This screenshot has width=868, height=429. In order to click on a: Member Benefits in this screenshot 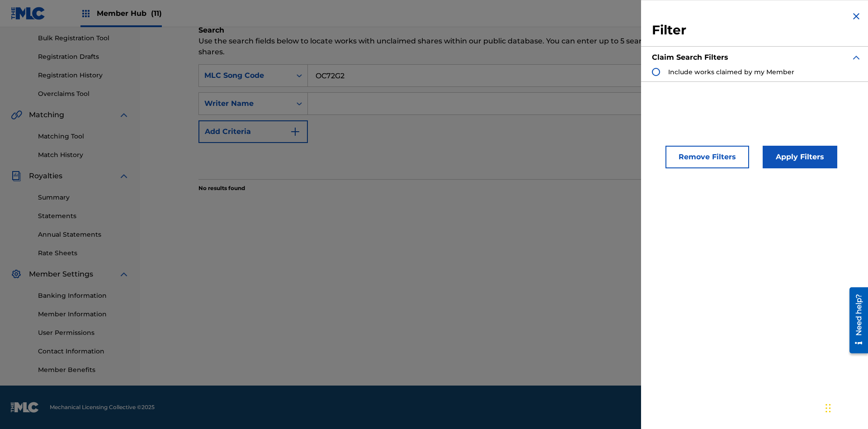, I will do `click(84, 370)`.